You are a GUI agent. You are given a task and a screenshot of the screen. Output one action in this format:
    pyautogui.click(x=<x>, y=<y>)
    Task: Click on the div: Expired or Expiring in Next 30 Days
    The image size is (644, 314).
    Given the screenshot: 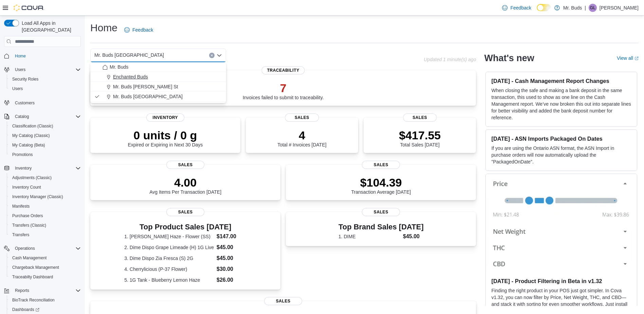 What is the action you would take?
    pyautogui.click(x=165, y=138)
    